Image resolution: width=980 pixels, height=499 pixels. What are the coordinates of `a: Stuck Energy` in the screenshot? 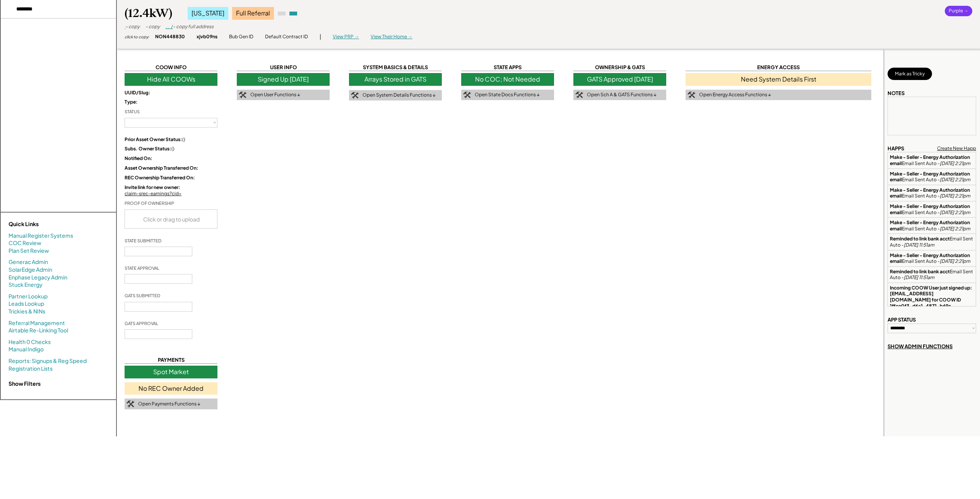 It's located at (26, 285).